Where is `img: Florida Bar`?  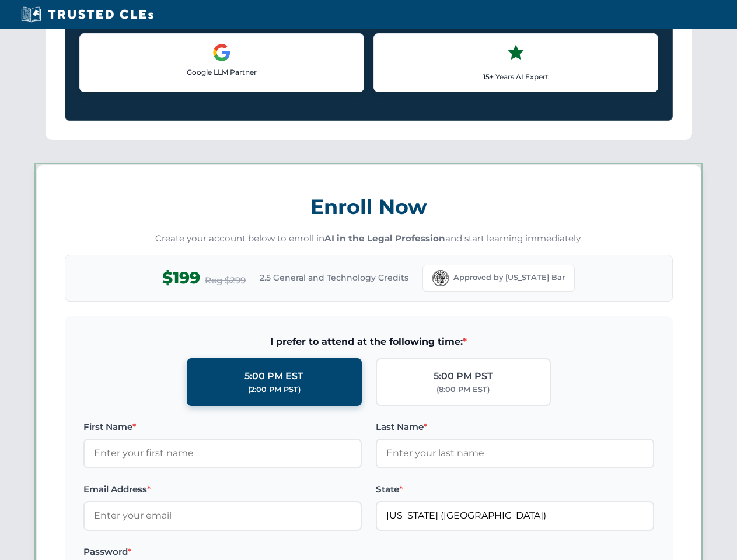 img: Florida Bar is located at coordinates (441, 278).